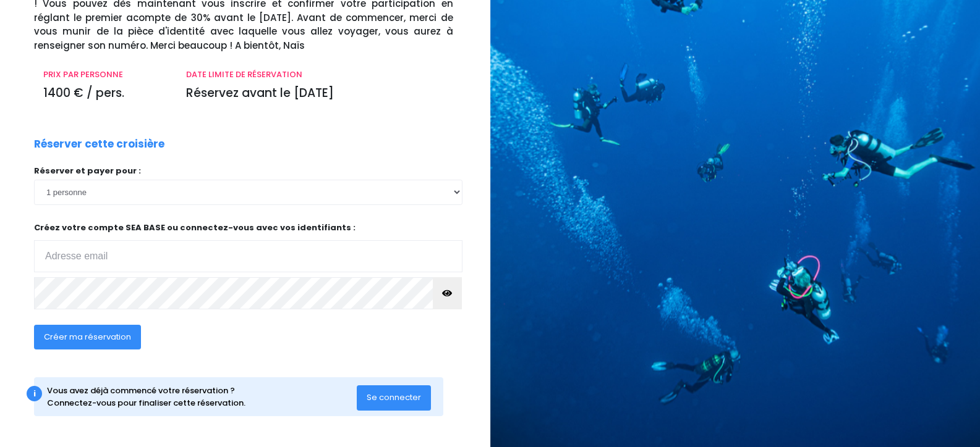  What do you see at coordinates (394, 398) in the screenshot?
I see `button: Se connecter` at bounding box center [394, 398].